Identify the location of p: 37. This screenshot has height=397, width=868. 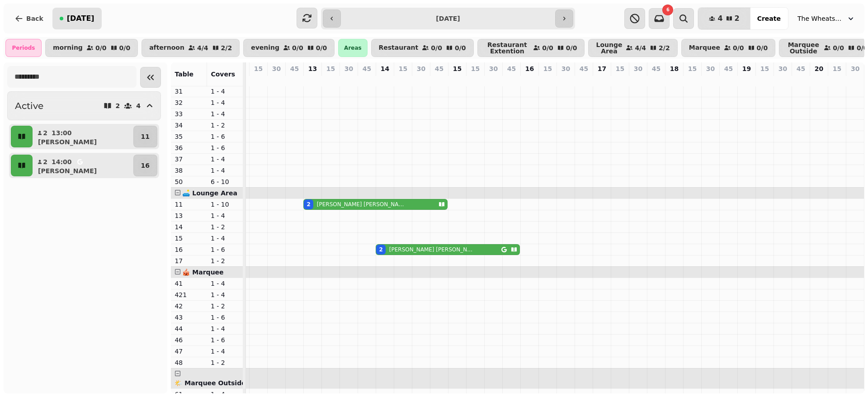
(189, 159).